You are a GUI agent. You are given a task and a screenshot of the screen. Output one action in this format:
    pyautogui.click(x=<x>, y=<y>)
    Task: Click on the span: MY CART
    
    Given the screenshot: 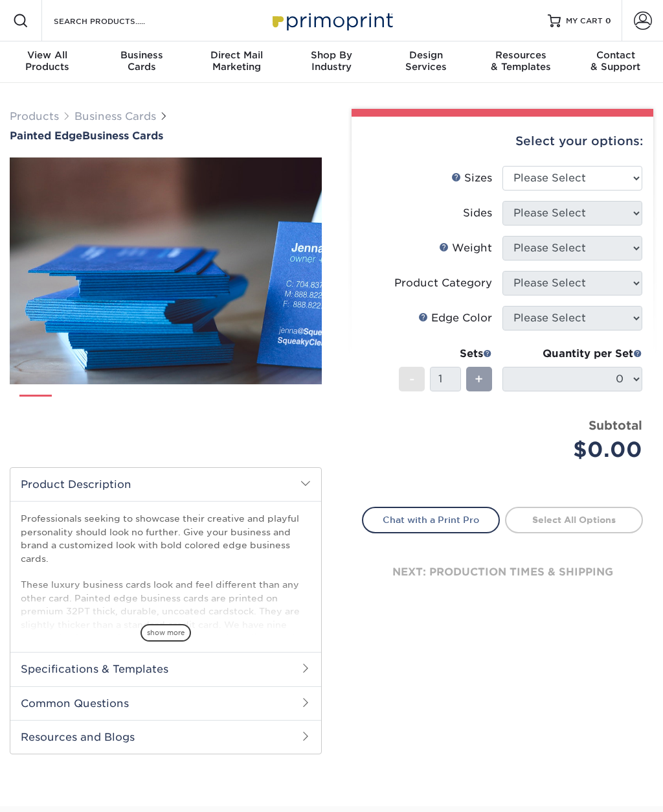 What is the action you would take?
    pyautogui.click(x=584, y=21)
    